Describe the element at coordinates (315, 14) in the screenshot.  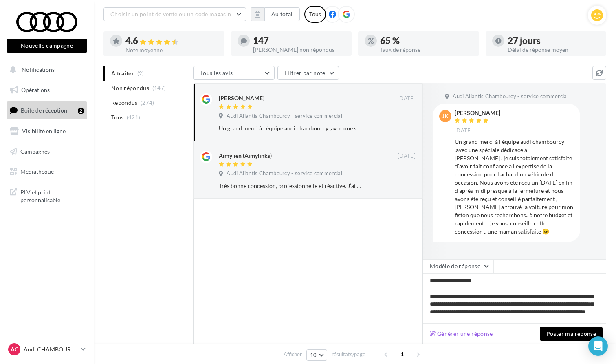
I see `div: Tous` at that location.